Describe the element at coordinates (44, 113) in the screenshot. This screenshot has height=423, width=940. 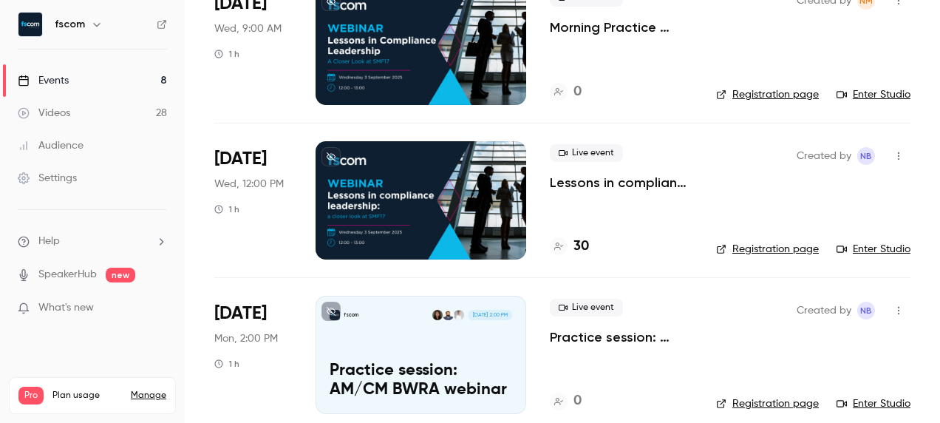
I see `div: Videos` at that location.